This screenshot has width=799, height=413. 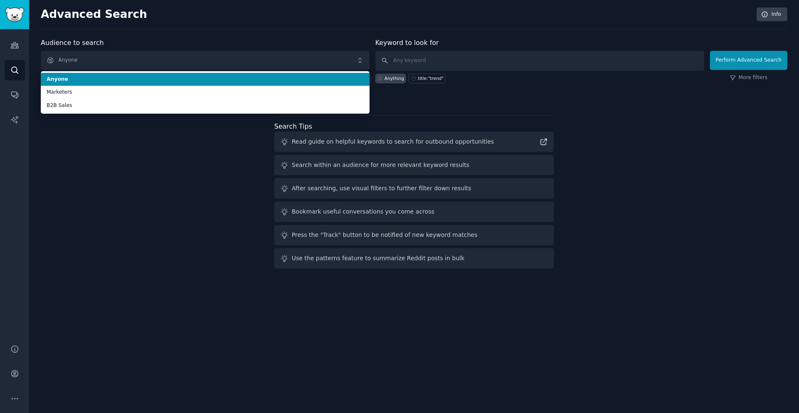 I want to click on label: Keyword to look for, so click(x=407, y=42).